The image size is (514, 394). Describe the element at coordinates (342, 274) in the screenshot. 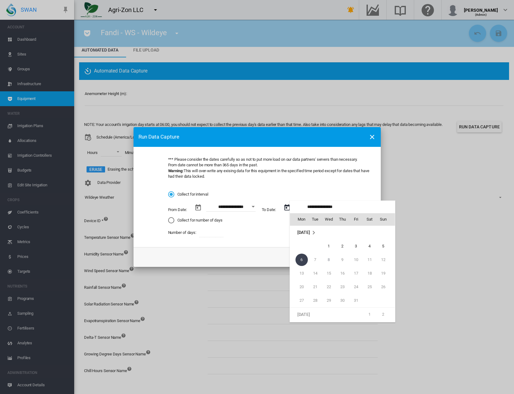

I see `td: Thursday October 16 2025` at that location.